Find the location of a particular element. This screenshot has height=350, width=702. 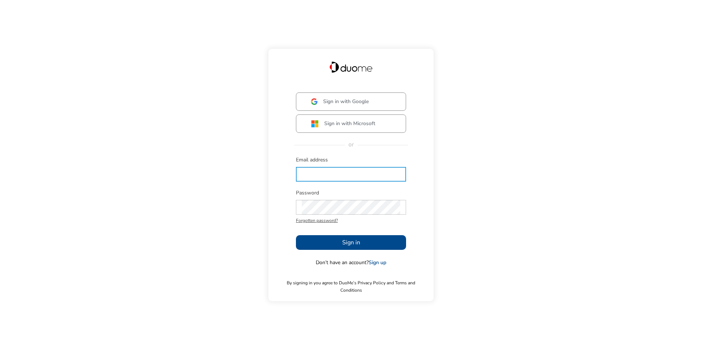

span: Forgotten password? is located at coordinates (351, 221).